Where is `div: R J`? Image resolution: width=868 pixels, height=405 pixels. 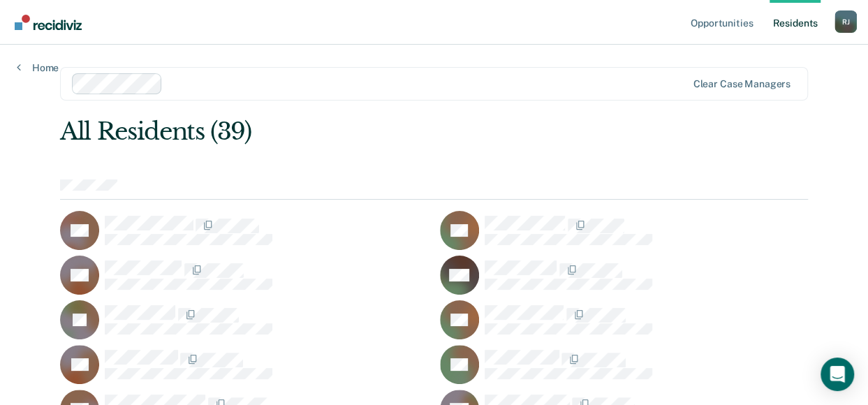 div: R J is located at coordinates (846, 22).